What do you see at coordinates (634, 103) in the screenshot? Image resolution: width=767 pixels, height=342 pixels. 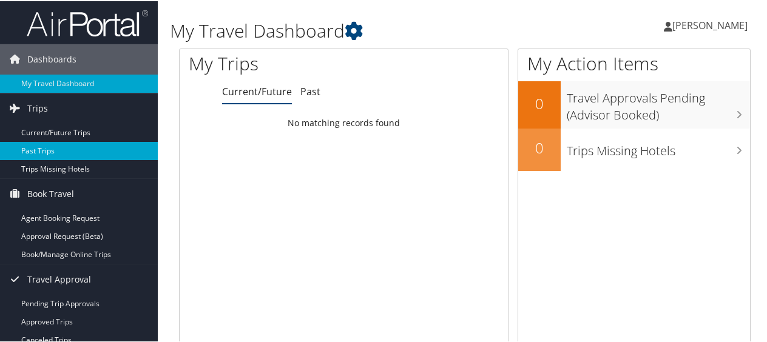 I see `a: 0Travel Approvals Pending (Advisor Booked)` at bounding box center [634, 103].